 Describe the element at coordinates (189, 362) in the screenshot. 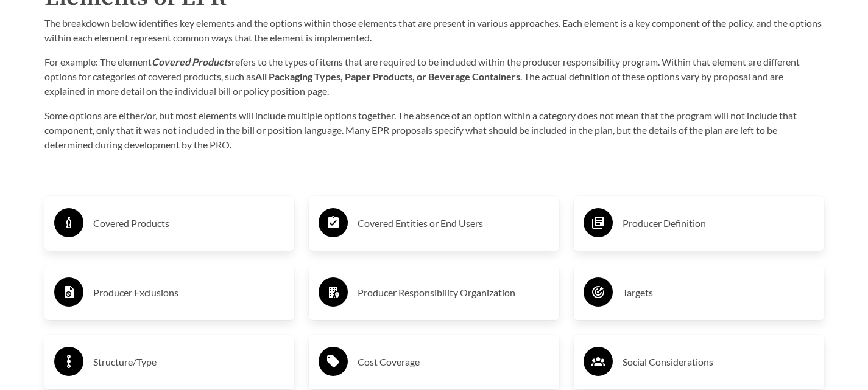

I see `h3: Structure/Type` at that location.